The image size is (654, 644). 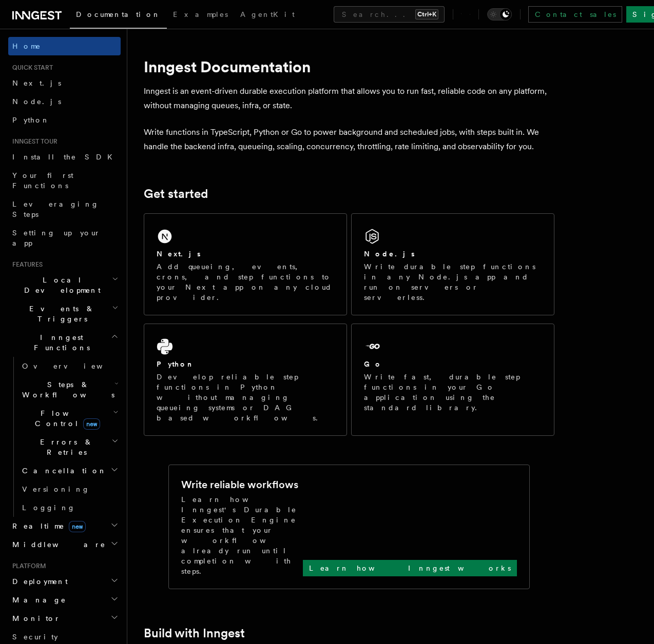 I want to click on span: Leveraging Steps, so click(x=55, y=209).